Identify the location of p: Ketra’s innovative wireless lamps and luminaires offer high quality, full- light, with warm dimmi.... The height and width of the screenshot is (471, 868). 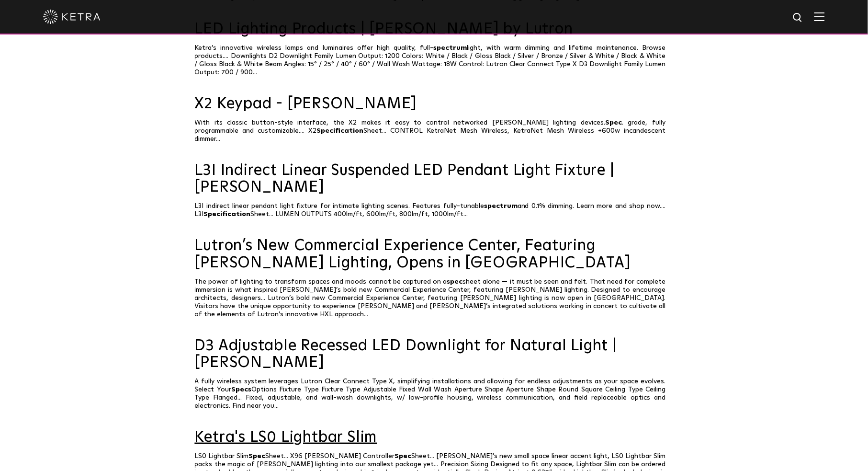
(434, 61).